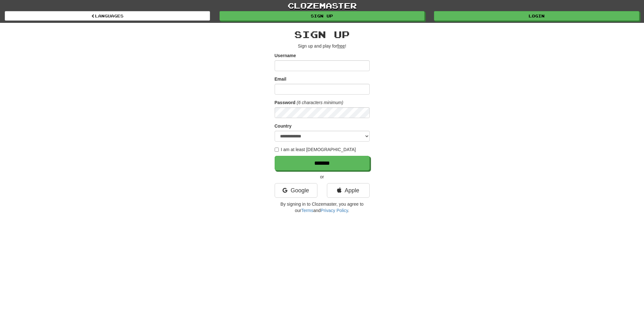 Image resolution: width=644 pixels, height=312 pixels. I want to click on p: Sign up and play for !, so click(322, 46).